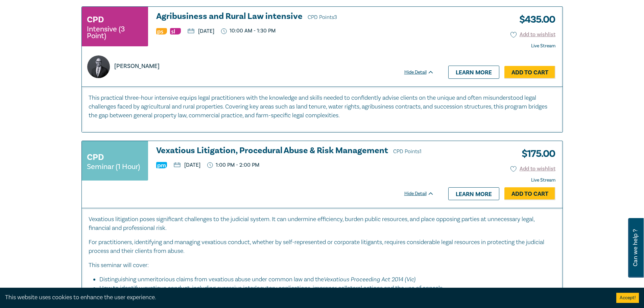 The width and height of the screenshot is (644, 308). Describe the element at coordinates (114, 167) in the screenshot. I see `small: Seminar (1 Hour)` at that location.